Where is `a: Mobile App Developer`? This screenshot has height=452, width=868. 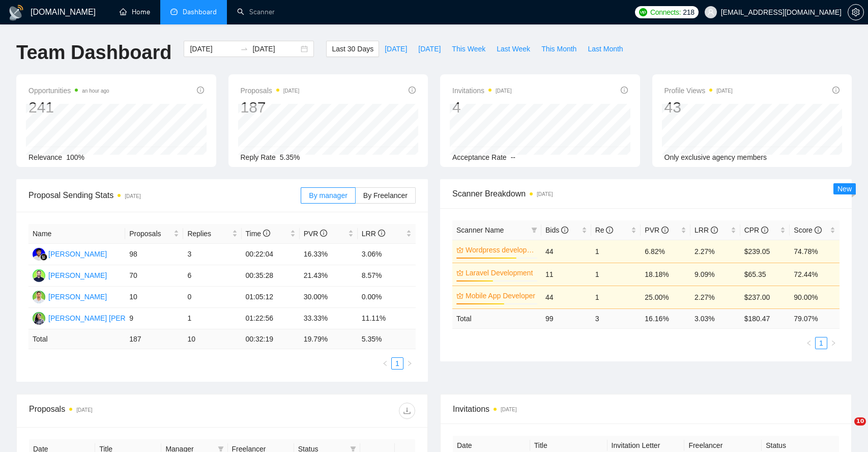 a: Mobile App Developer is located at coordinates (500, 295).